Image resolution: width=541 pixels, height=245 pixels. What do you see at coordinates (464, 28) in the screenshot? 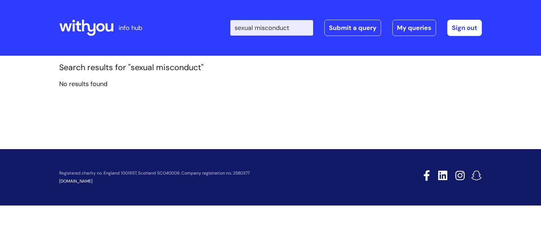
I see `a: Sign out` at bounding box center [464, 28].